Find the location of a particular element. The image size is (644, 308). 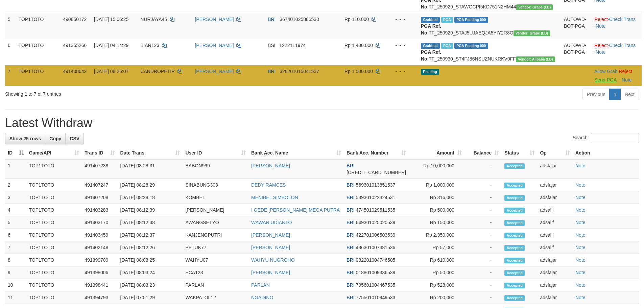

td: Rp 610,000 is located at coordinates (436, 260).